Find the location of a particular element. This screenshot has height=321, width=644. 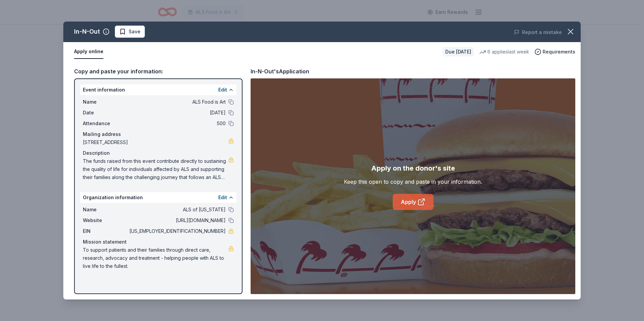

button: Apply online is located at coordinates (89, 52).